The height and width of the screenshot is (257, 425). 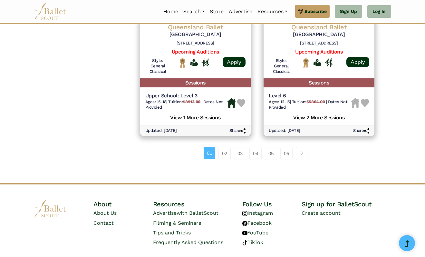 What do you see at coordinates (50, 208) in the screenshot?
I see `img: logo` at bounding box center [50, 208].